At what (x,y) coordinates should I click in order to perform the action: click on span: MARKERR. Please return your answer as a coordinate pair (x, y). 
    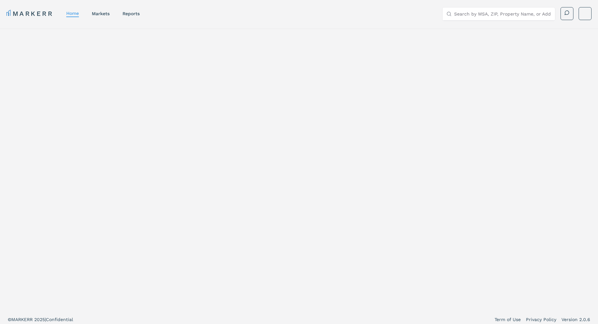
    Looking at the image, I should click on (23, 320).